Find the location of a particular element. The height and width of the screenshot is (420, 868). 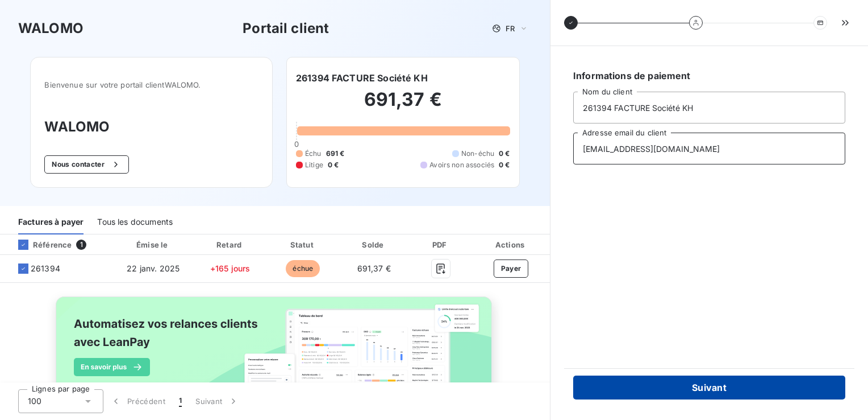

span: +165 jours is located at coordinates (230, 268).